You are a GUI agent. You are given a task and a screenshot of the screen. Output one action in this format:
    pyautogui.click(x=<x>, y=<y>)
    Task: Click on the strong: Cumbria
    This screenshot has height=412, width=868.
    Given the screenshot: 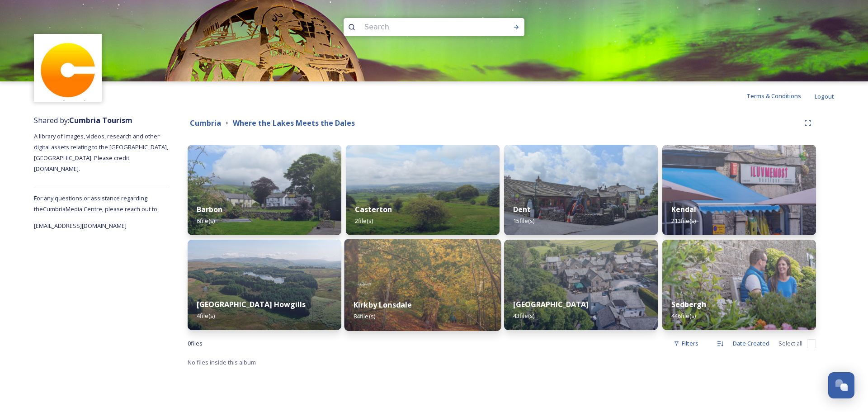 What is the action you would take?
    pyautogui.click(x=205, y=123)
    